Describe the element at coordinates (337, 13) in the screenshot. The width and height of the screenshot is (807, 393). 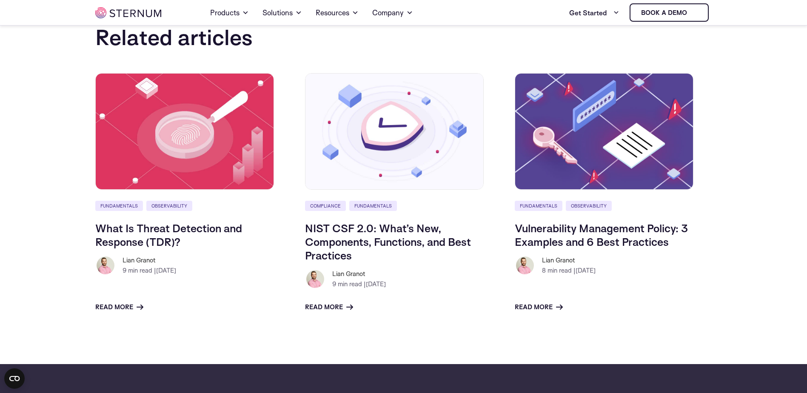
I see `a: Resources` at that location.